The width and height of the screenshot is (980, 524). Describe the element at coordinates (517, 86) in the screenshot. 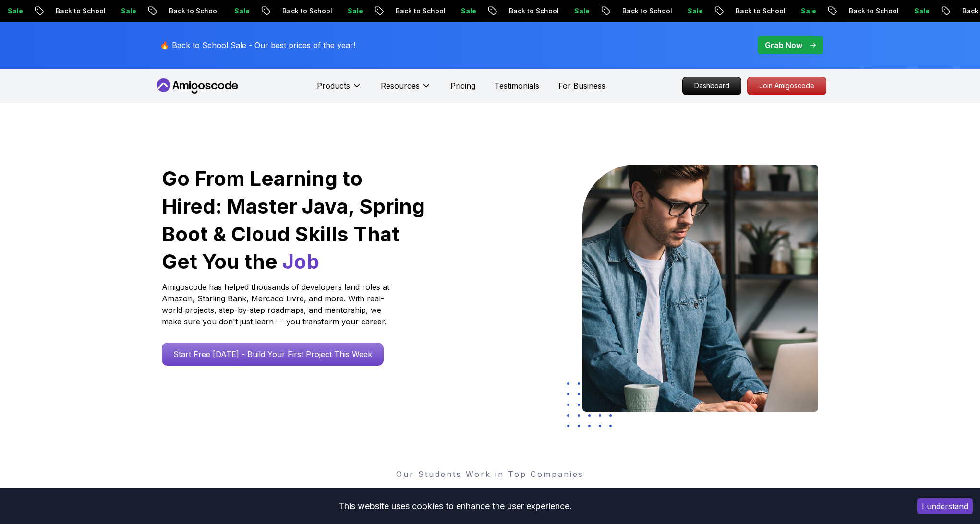

I see `a: Testimonials` at that location.